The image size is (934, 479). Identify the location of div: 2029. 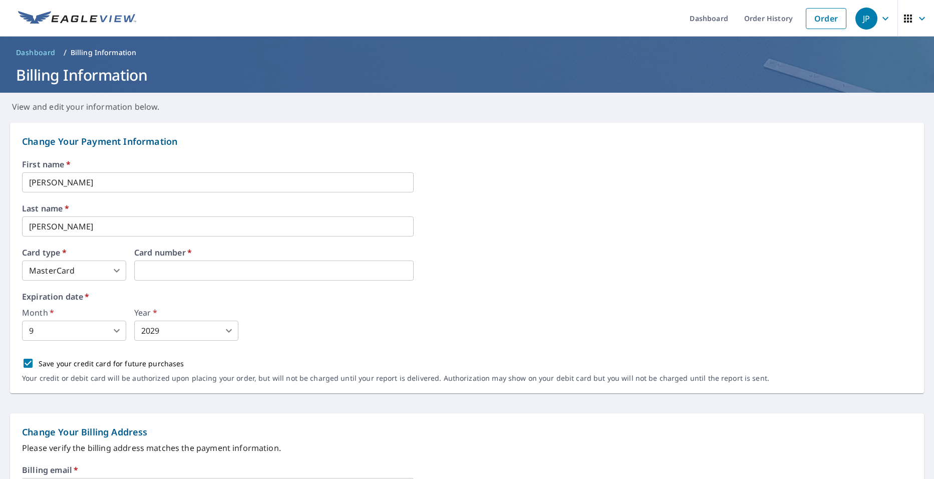
(186, 331).